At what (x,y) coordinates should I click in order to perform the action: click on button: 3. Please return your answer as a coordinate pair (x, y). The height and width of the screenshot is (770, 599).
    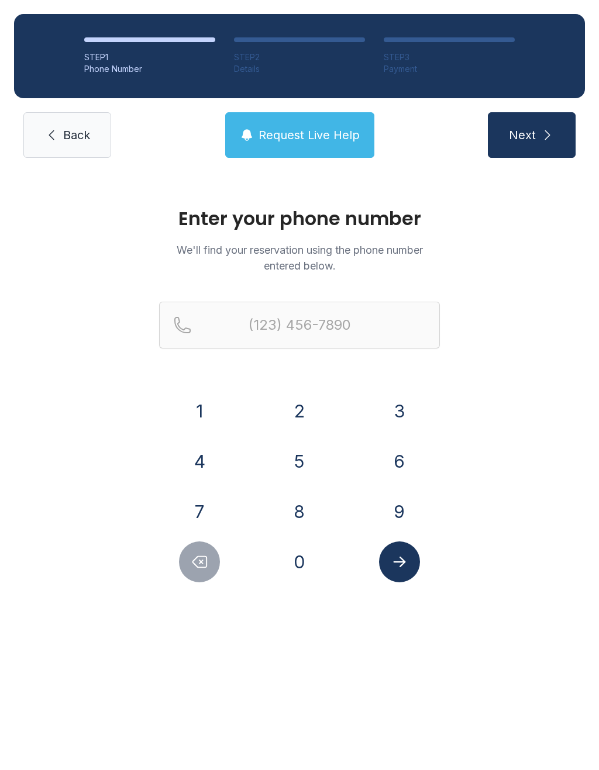
    Looking at the image, I should click on (400, 411).